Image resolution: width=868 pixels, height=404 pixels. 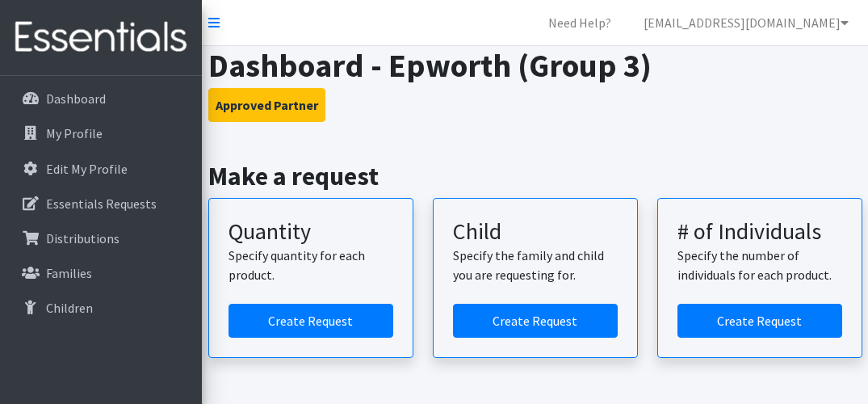 What do you see at coordinates (75, 133) in the screenshot?
I see `p: My Profile` at bounding box center [75, 133].